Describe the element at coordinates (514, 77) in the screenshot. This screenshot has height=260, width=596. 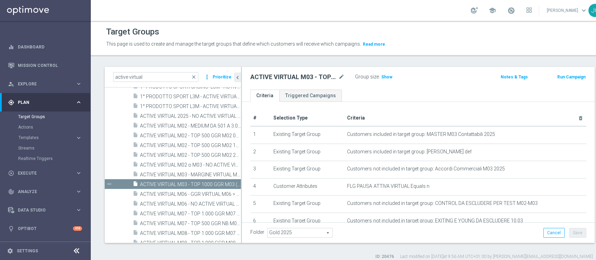
I see `button: Notes & Tags` at that location.